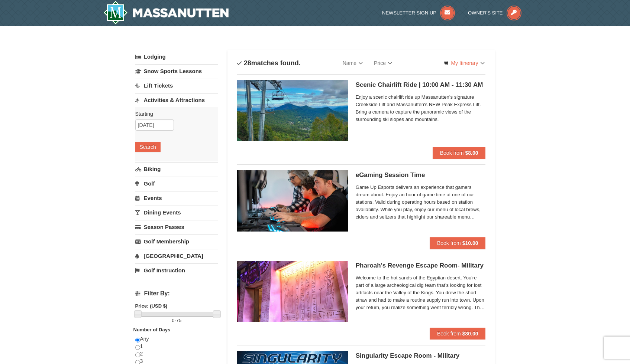 The height and width of the screenshot is (364, 630). What do you see at coordinates (176, 294) in the screenshot?
I see `h4: Filter By:` at bounding box center [176, 294].